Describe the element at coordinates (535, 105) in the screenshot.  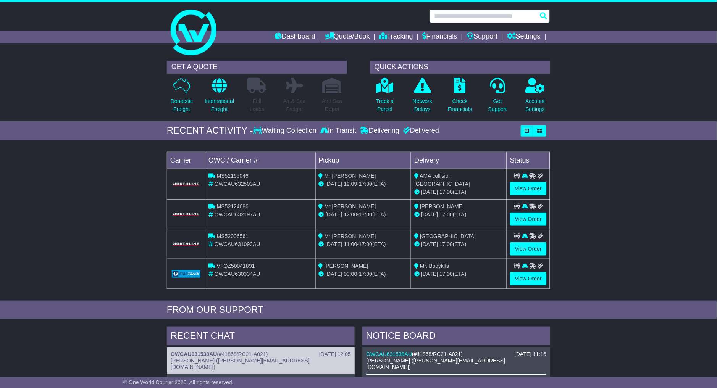
I see `p: Account Settings` at that location.